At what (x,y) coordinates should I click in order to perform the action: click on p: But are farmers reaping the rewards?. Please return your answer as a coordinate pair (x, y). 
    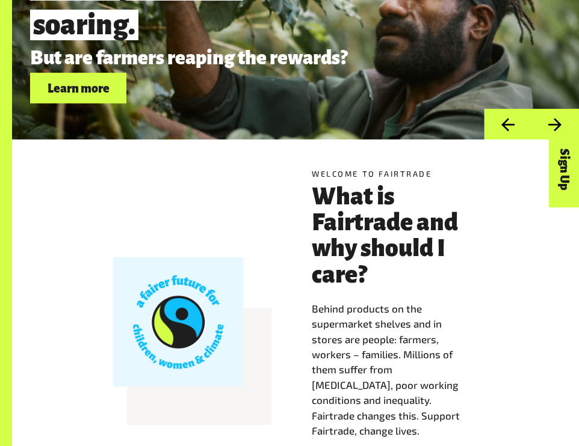
    Looking at the image, I should click on (250, 58).